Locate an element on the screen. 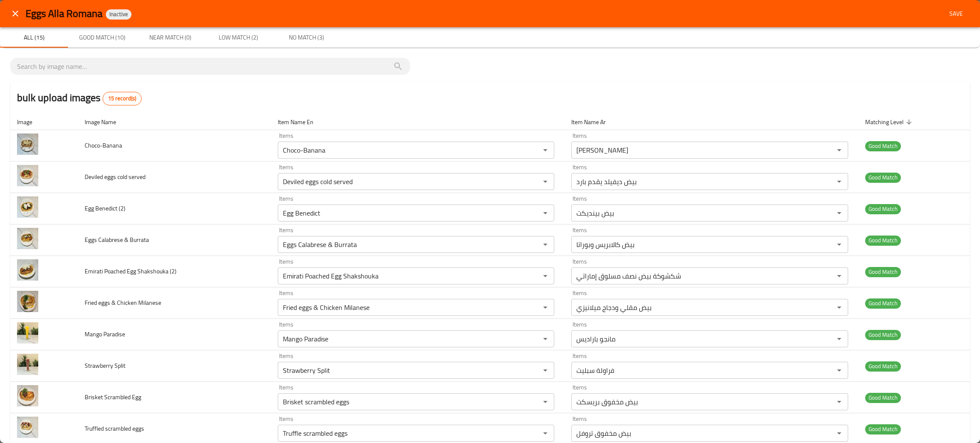 The image size is (980, 443). span: Eggs Alla Romana is located at coordinates (64, 13).